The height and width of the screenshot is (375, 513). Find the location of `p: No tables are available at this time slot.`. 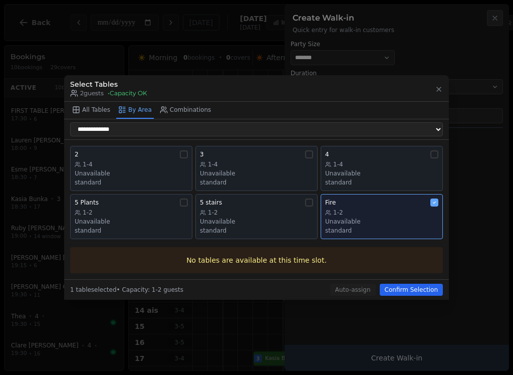

p: No tables are available at this time slot. is located at coordinates (257, 260).